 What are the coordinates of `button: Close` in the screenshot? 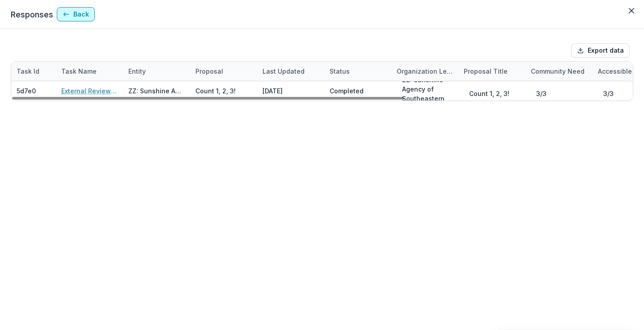 It's located at (632, 11).